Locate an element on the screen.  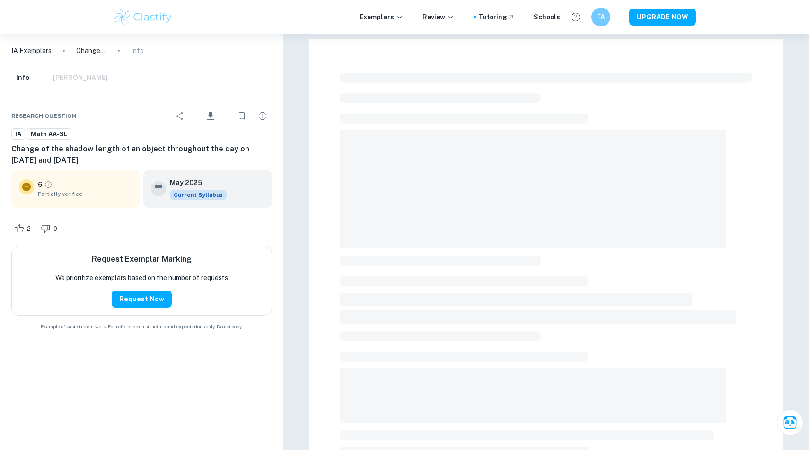
div: Like is located at coordinates (24, 228).